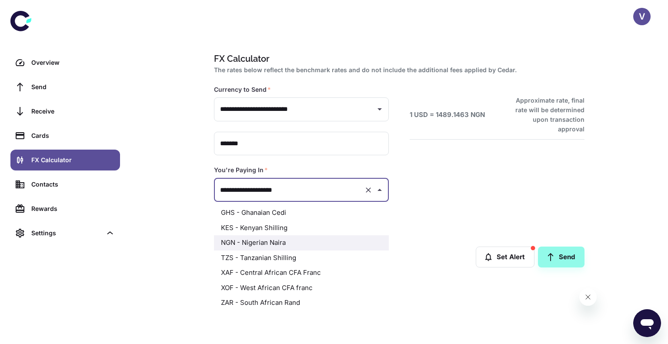  I want to click on li: KES - Kenyan Shilling, so click(301, 228).